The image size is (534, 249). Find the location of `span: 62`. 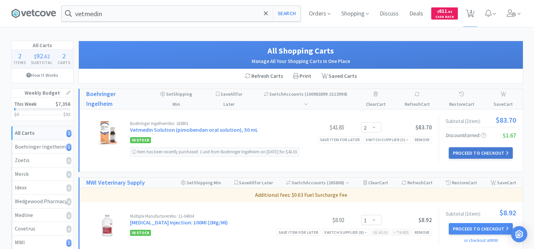

span: 62 is located at coordinates (47, 56).